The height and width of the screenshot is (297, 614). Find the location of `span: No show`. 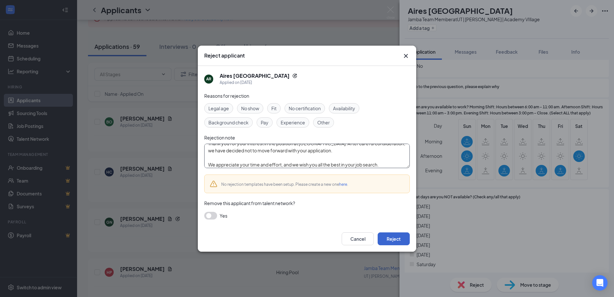

span: No show is located at coordinates (250, 108).